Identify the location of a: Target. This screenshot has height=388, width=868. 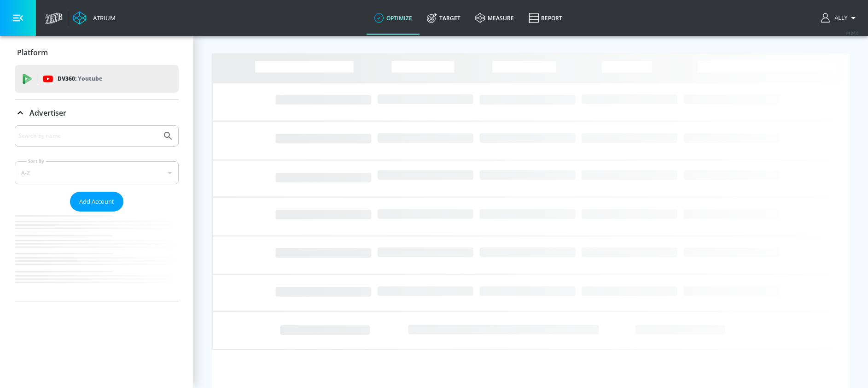
(443, 18).